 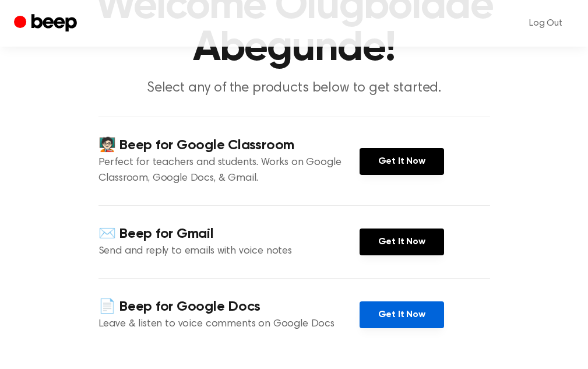 What do you see at coordinates (546, 23) in the screenshot?
I see `a: Log Out` at bounding box center [546, 23].